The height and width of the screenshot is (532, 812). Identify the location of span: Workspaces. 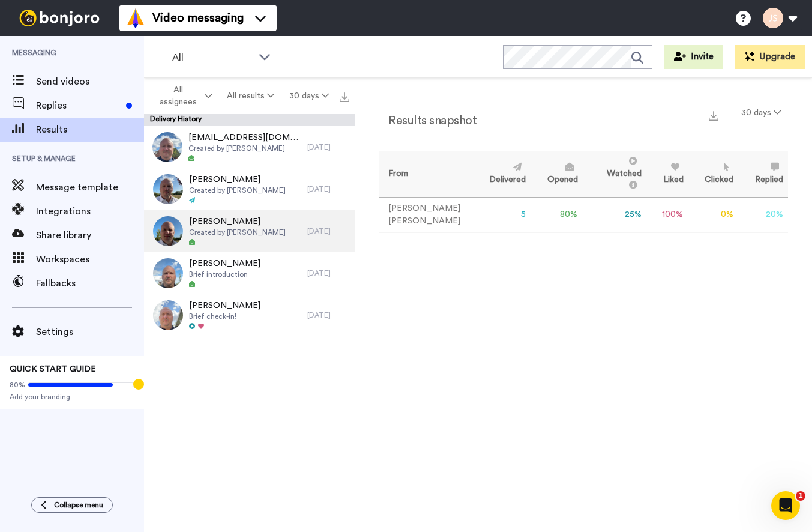
(90, 259).